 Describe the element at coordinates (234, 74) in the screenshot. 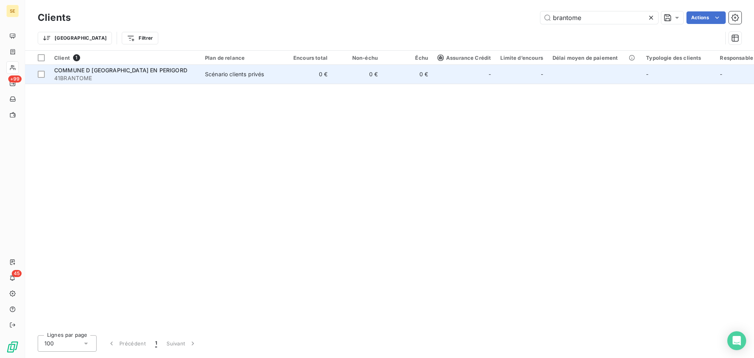

I see `div: Scénario clients privés` at that location.